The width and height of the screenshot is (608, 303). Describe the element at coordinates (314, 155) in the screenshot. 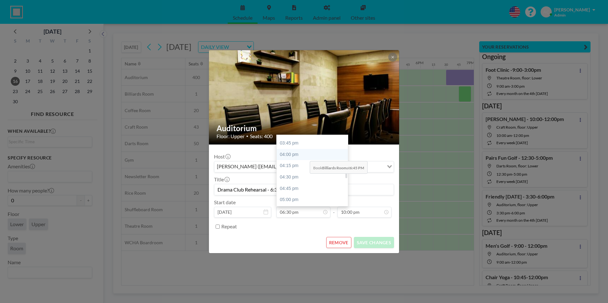

I see `div: 04:00 pm` at that location.